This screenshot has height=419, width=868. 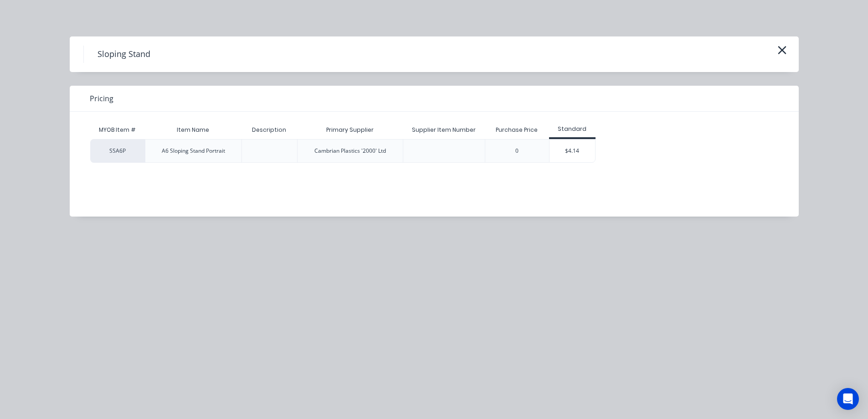 I want to click on div: $4.14, so click(x=572, y=151).